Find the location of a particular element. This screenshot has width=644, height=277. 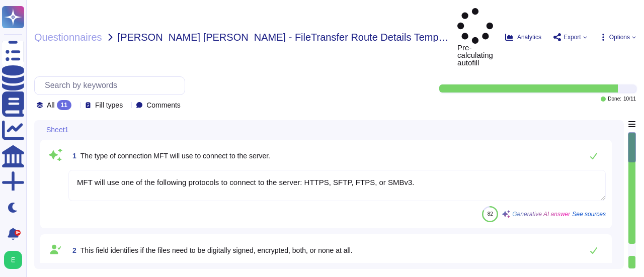

textarea: MFT will use one of the following protocols to connect to the server: HTTPS, SFTP, FTPS, or SMBv3. is located at coordinates (337, 186).